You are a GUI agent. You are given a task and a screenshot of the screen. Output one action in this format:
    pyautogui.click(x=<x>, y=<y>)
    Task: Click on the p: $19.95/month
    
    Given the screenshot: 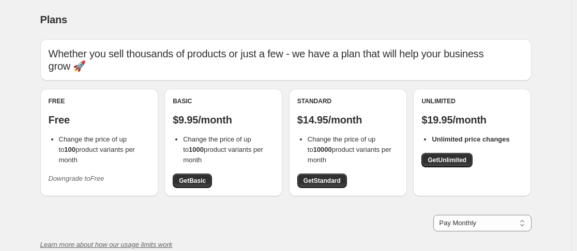 What is the action you would take?
    pyautogui.click(x=472, y=120)
    